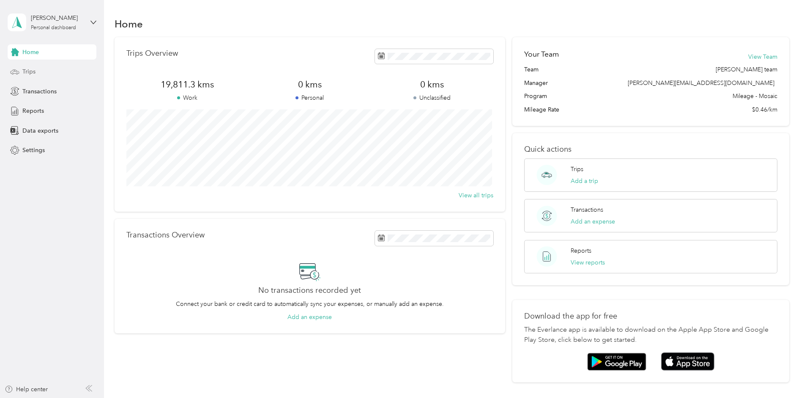 Image resolution: width=804 pixels, height=398 pixels. What do you see at coordinates (765, 110) in the screenshot?
I see `span: $0.46/km` at bounding box center [765, 110].